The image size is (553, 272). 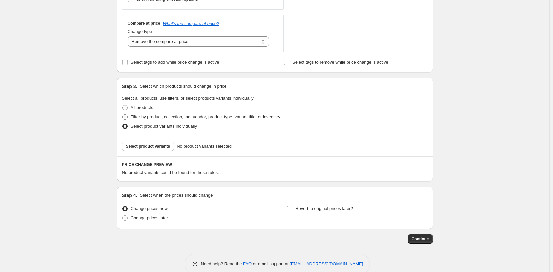 What do you see at coordinates (148, 147) in the screenshot?
I see `span: Select product variants` at bounding box center [148, 147].